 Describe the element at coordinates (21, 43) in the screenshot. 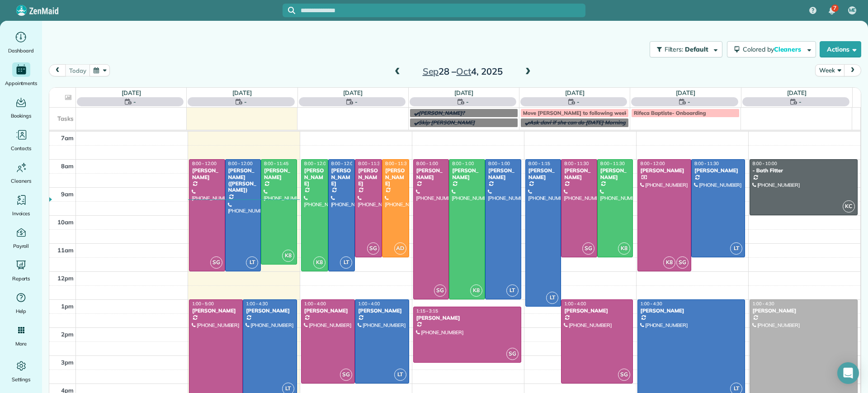

I see `a: Dashboard` at that location.